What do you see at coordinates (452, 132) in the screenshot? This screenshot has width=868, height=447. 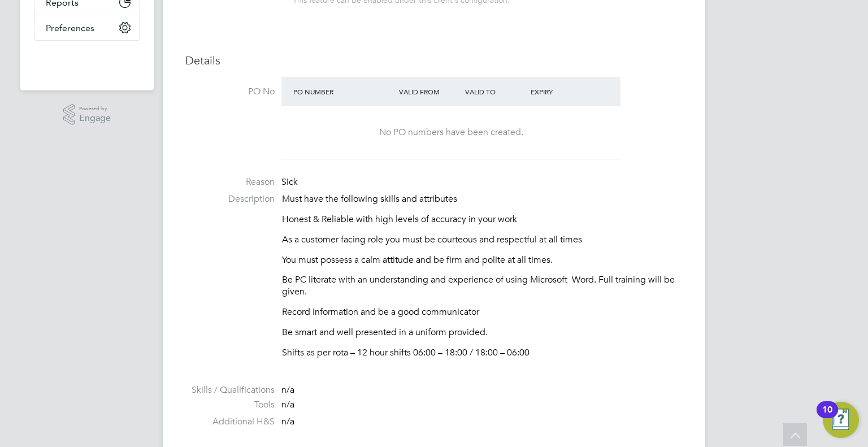 I see `div: No PO numbers have been created.` at bounding box center [452, 132].